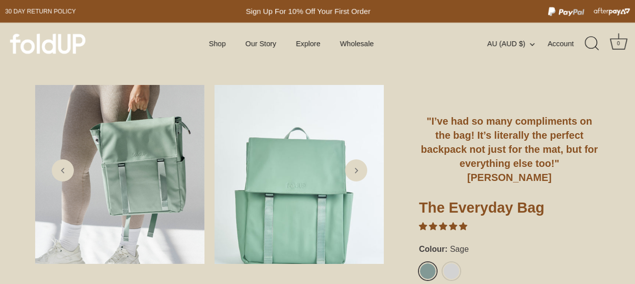  Describe the element at coordinates (308, 44) in the screenshot. I see `a: Explore` at that location.